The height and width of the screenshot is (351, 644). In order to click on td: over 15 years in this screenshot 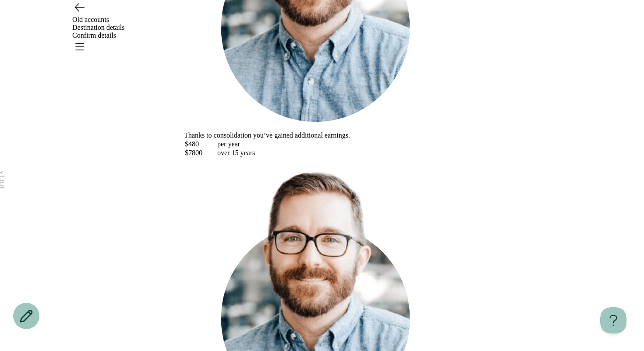, I will do `click(230, 153)`.